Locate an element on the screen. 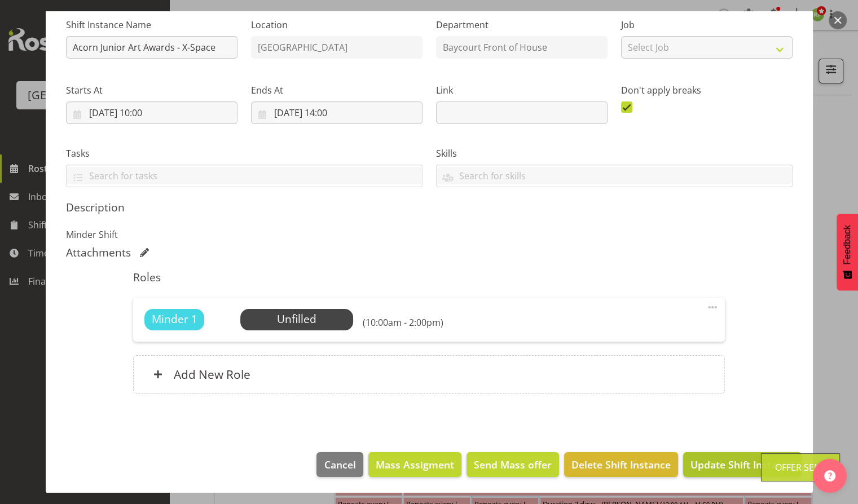 This screenshot has height=504, width=858. button: Update Shift Instance is located at coordinates (742, 465).